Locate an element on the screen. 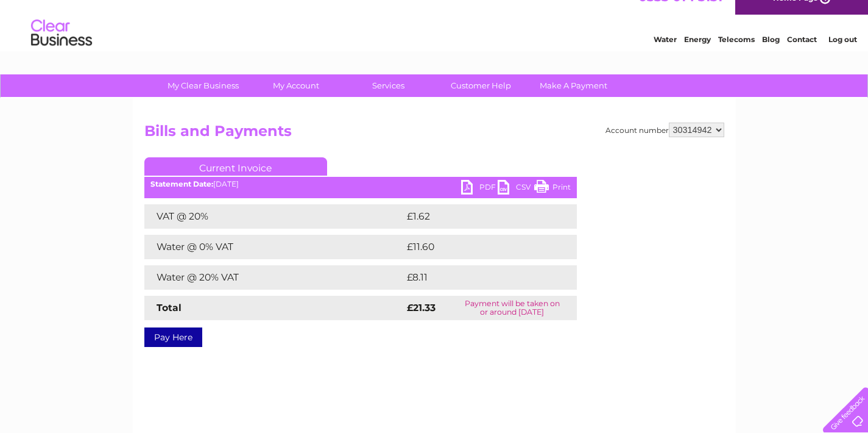  a: Log out is located at coordinates (843, 56).